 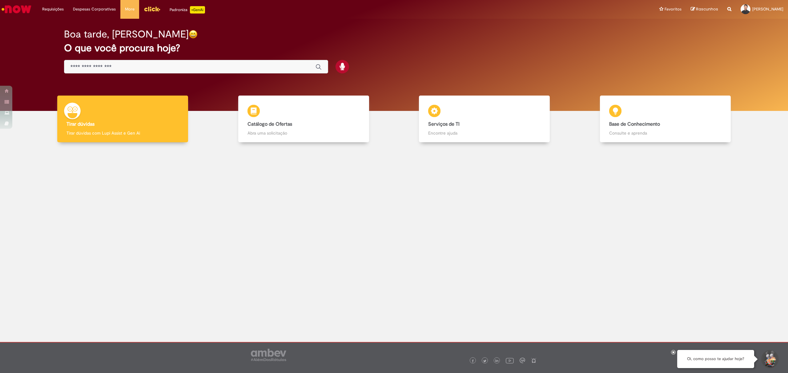 I want to click on img: logo_footer_naosei.png, so click(x=533, y=361).